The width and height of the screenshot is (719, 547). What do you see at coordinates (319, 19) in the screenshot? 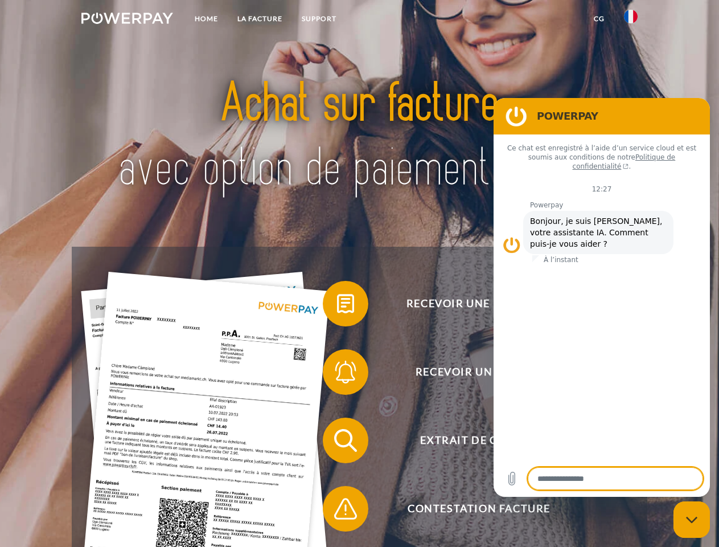
I see `a: Support` at bounding box center [319, 19].